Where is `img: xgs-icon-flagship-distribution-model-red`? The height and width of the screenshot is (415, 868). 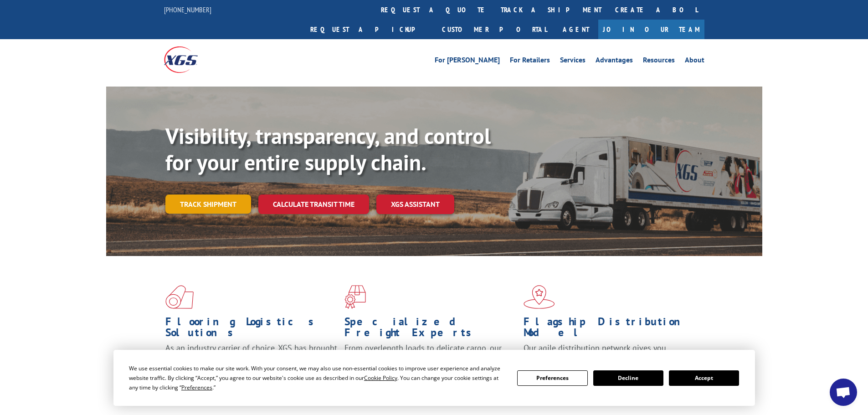
img: xgs-icon-flagship-distribution-model-red is located at coordinates (539, 297).